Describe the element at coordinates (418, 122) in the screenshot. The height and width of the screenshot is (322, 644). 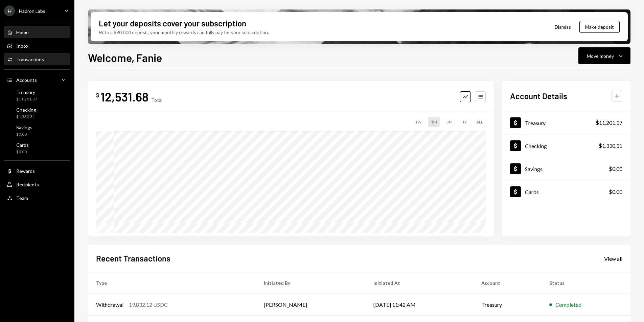
I see `div: 1W` at that location.